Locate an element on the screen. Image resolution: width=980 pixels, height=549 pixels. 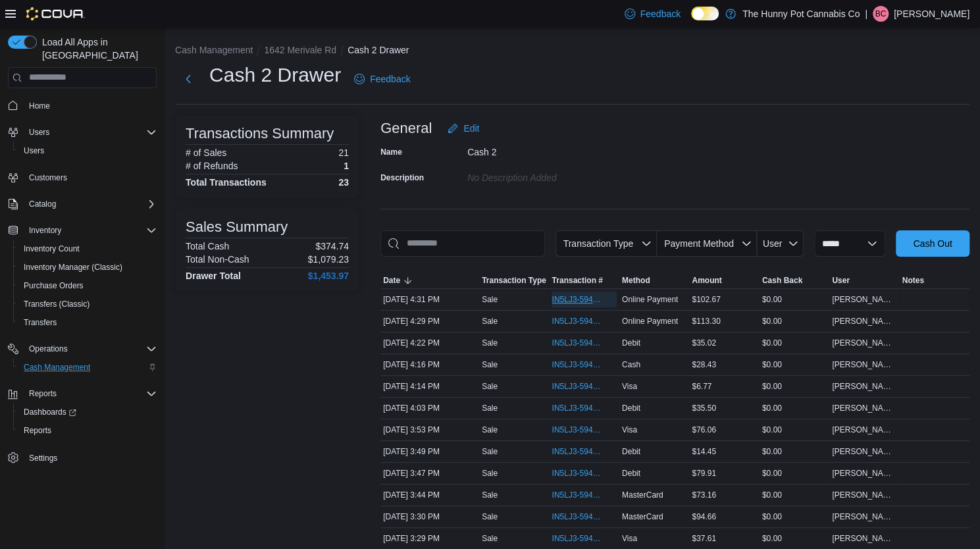
button: Inventory Manager (Classic) is located at coordinates (88, 267).